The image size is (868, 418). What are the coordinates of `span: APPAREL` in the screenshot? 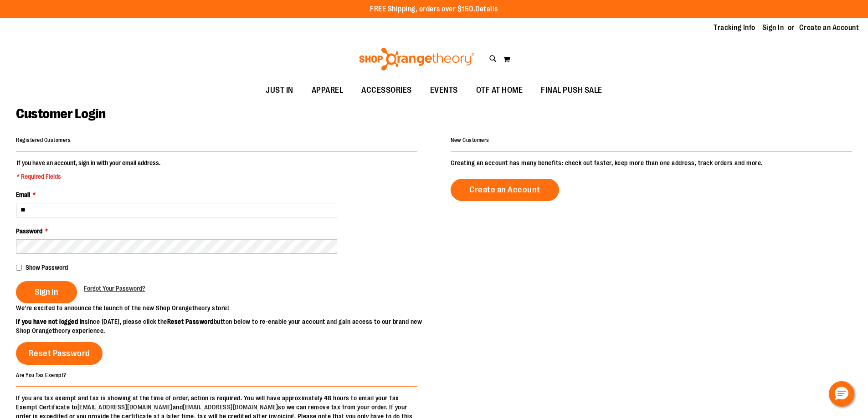 It's located at (328, 90).